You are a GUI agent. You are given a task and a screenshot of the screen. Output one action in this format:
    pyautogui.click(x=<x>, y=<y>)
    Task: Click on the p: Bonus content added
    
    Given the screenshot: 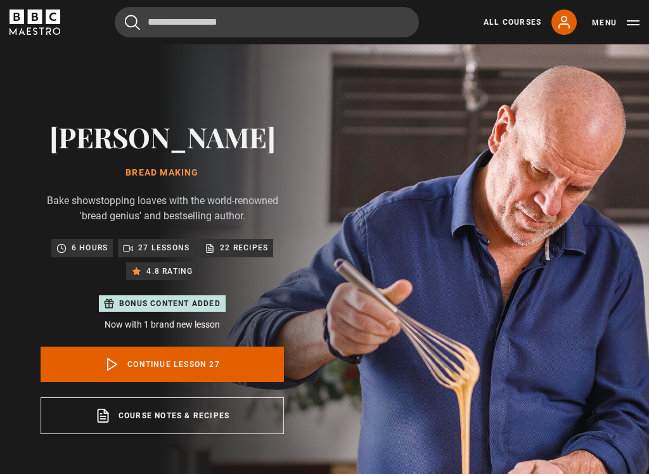 What is the action you would take?
    pyautogui.click(x=170, y=303)
    